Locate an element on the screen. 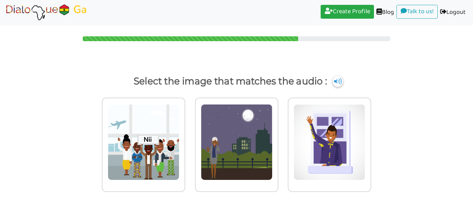 Image resolution: width=473 pixels, height=210 pixels. img: welcome-textile.png is located at coordinates (329, 142).